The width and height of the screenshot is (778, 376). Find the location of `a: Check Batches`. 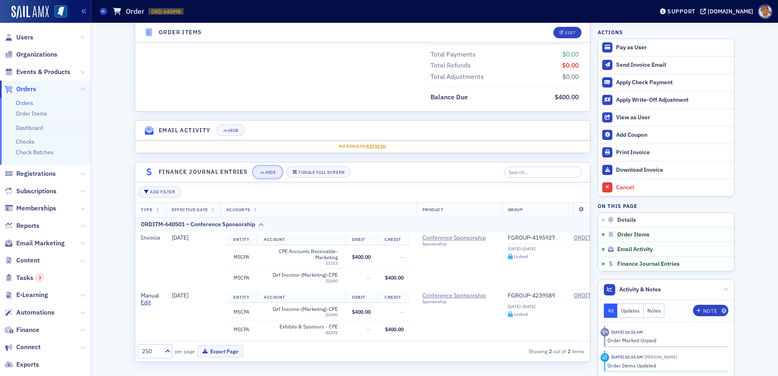

a: Check Batches is located at coordinates (35, 152).